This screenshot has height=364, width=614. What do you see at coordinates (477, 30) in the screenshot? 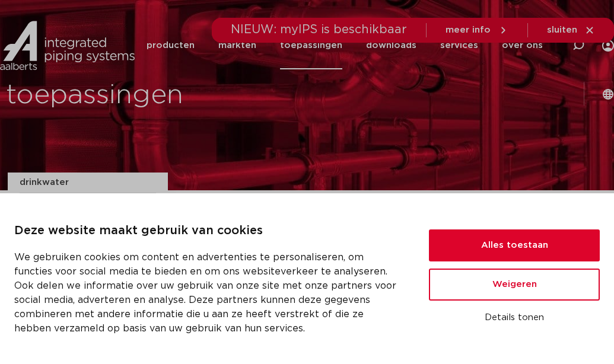
I see `a: meer info` at bounding box center [477, 30].